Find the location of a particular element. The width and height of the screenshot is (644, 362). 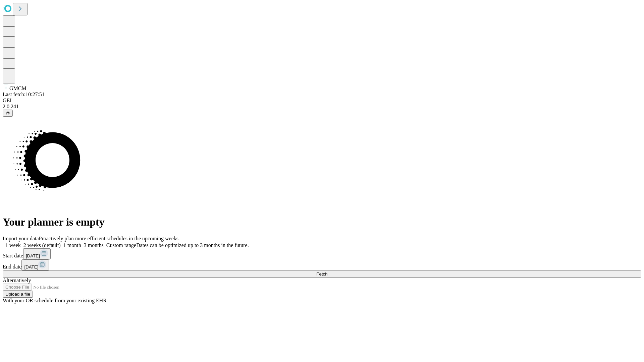

h1: Your planner is empty is located at coordinates (322, 222).